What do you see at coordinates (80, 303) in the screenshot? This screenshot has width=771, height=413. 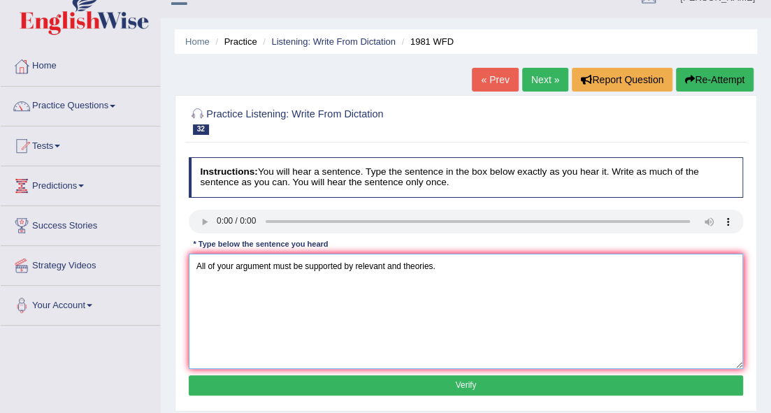 I see `a: Your Account` at bounding box center [80, 303].